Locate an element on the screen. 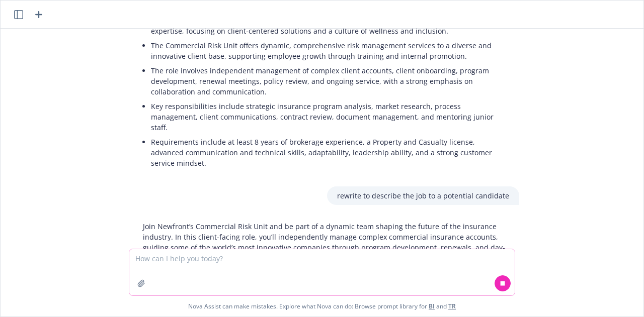  span: Nova Assist can make mistakes. Explore what Nova can do: Browse prompt library for and is located at coordinates (322, 306).